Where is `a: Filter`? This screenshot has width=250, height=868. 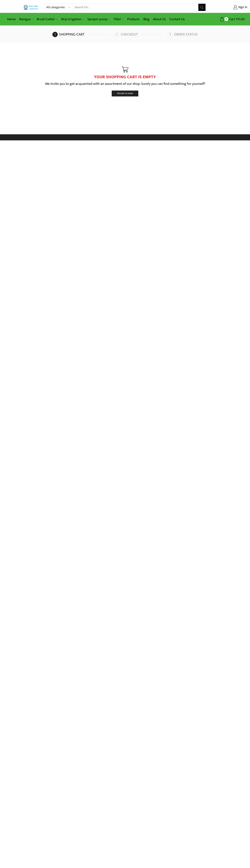
a: Filter is located at coordinates (119, 19).